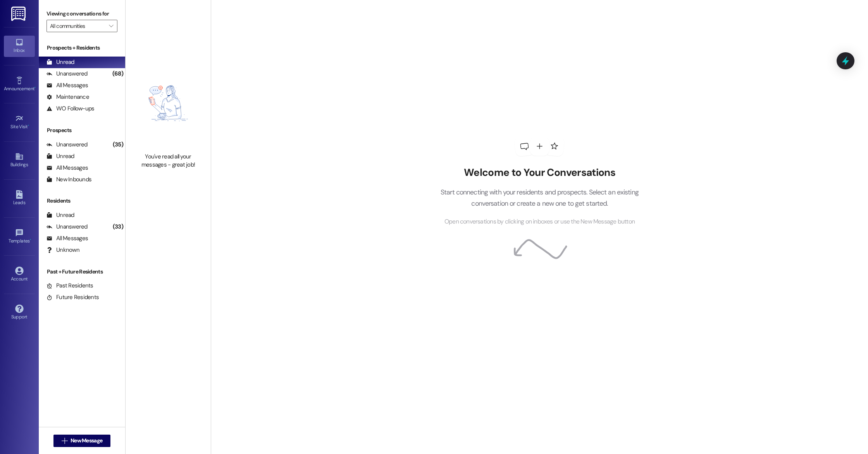 This screenshot has height=454, width=868. Describe the element at coordinates (87, 440) in the screenshot. I see `span: New Message` at that location.